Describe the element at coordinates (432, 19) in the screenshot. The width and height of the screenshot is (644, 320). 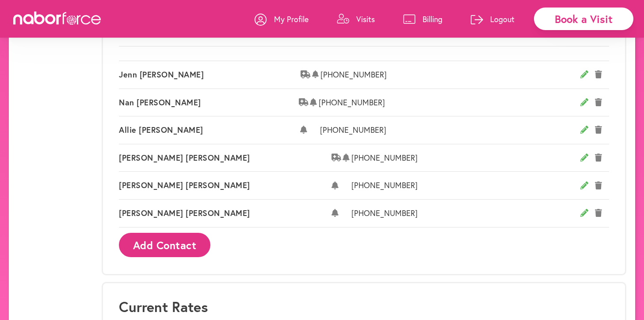
I see `p: Billing` at that location.